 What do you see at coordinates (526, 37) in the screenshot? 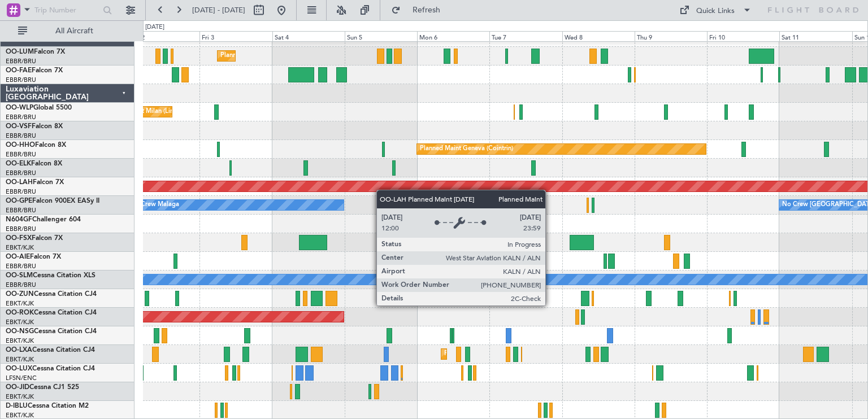
I see `div: Tue 7` at bounding box center [526, 37].